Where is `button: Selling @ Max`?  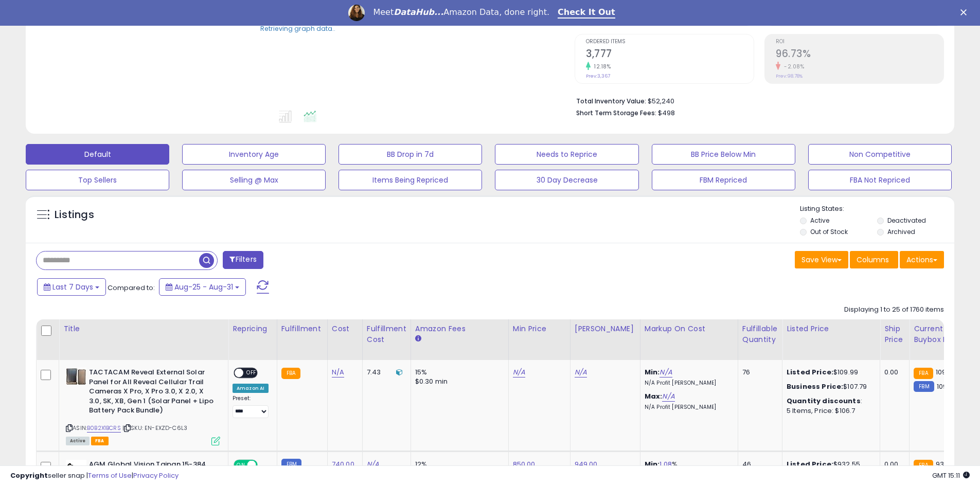
button: Selling @ Max is located at coordinates (253, 180).